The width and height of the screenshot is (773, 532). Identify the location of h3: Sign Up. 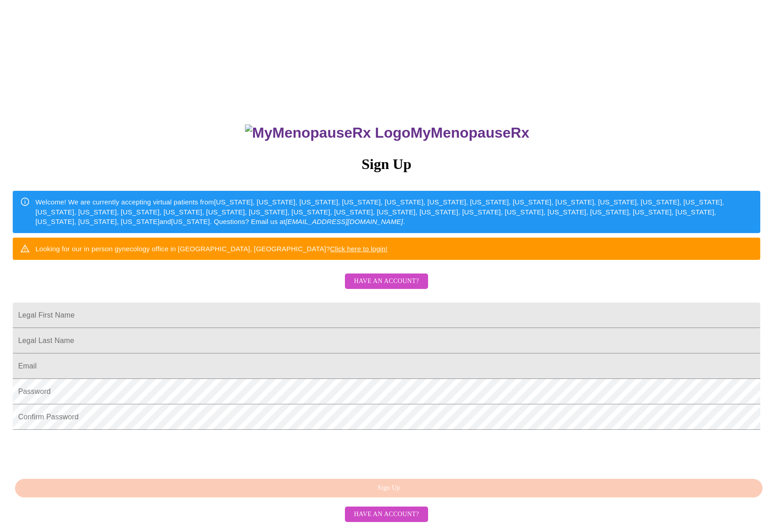
(386, 164).